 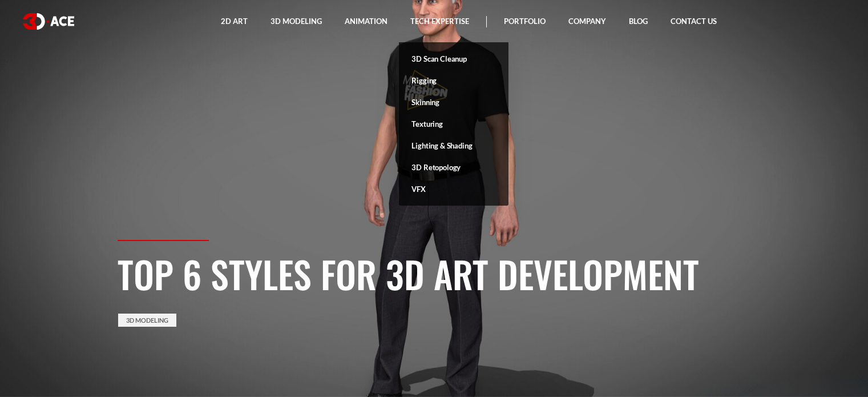 I want to click on a: 3D Scan Cleanup, so click(x=454, y=59).